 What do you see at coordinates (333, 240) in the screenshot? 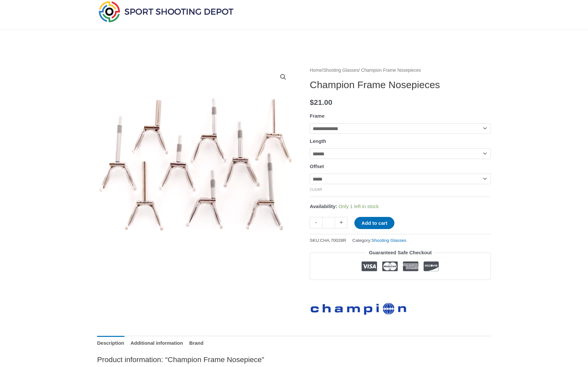
I see `span: CHA.70028R` at bounding box center [333, 240].